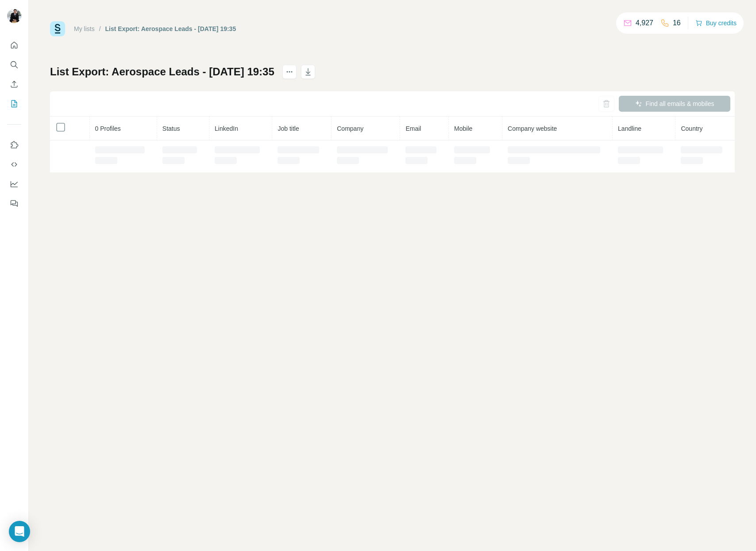 Image resolution: width=756 pixels, height=551 pixels. What do you see at coordinates (14, 203) in the screenshot?
I see `button: Feedback` at bounding box center [14, 203].